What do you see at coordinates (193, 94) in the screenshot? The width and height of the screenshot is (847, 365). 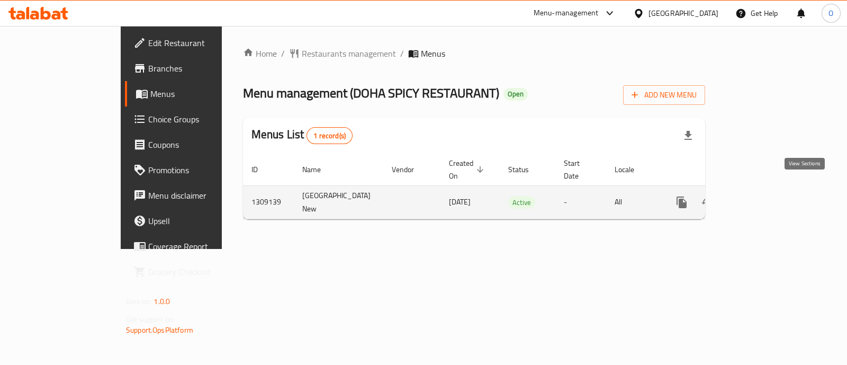 I see `a: Menus` at bounding box center [193, 94].